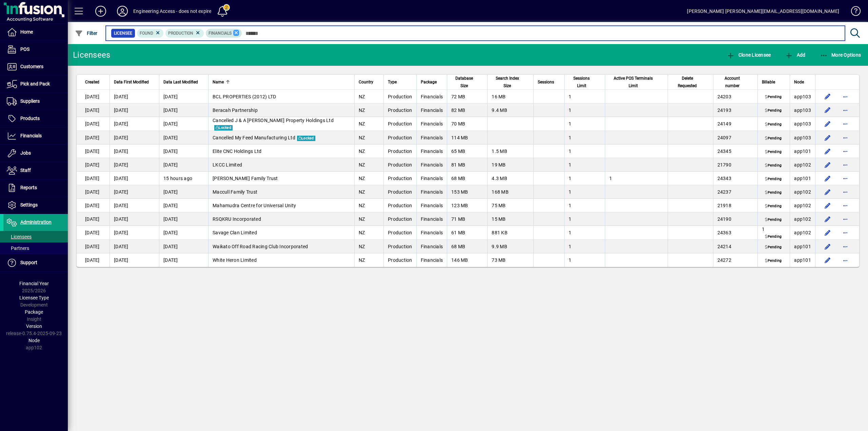  Describe the element at coordinates (510, 165) in the screenshot. I see `td: 19 MB` at that location.